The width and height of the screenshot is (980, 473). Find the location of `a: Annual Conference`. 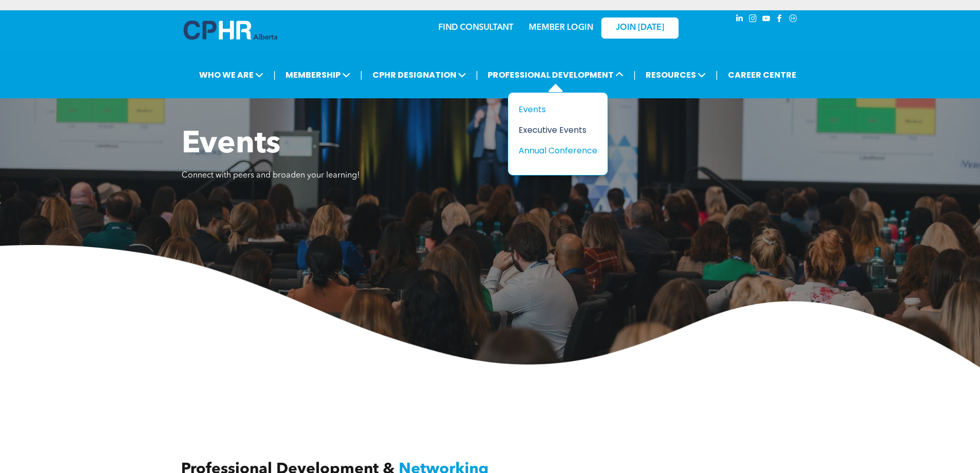

a: Annual Conference is located at coordinates (557, 150).